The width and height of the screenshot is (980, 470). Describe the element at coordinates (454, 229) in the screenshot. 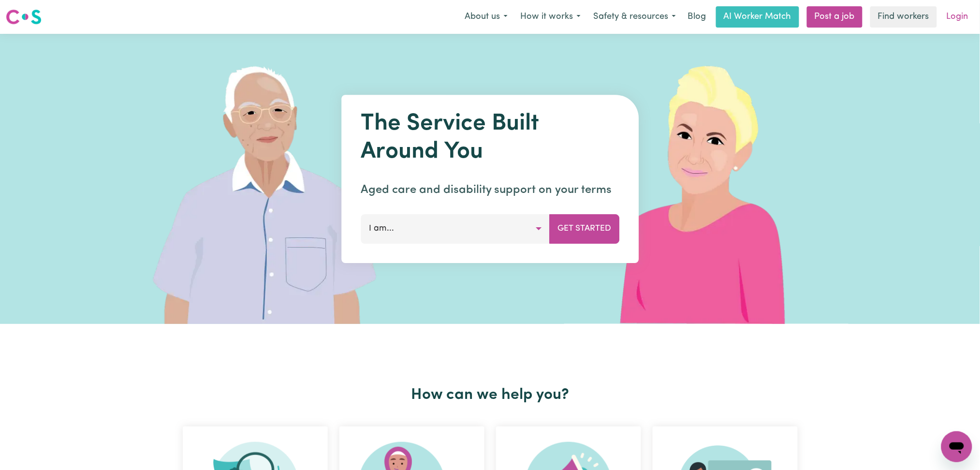

I see `button: I am...` at that location.